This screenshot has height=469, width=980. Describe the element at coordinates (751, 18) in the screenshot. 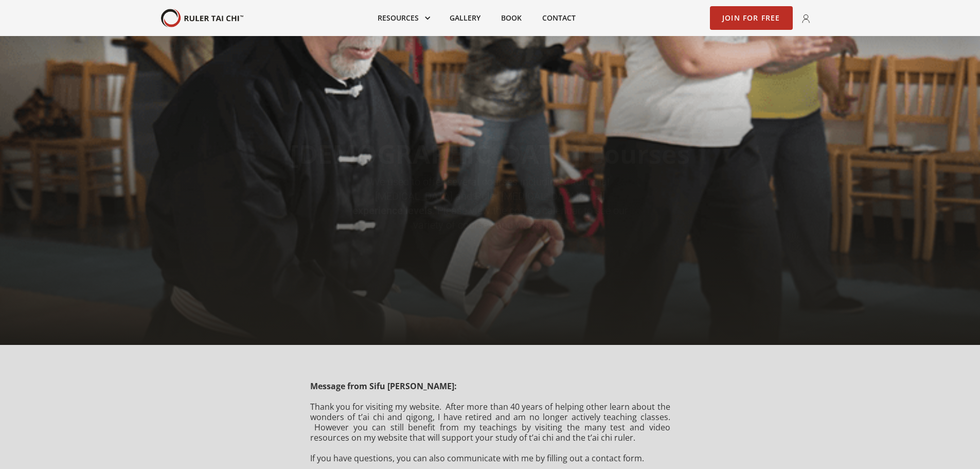

I see `a: Join for Free` at that location.